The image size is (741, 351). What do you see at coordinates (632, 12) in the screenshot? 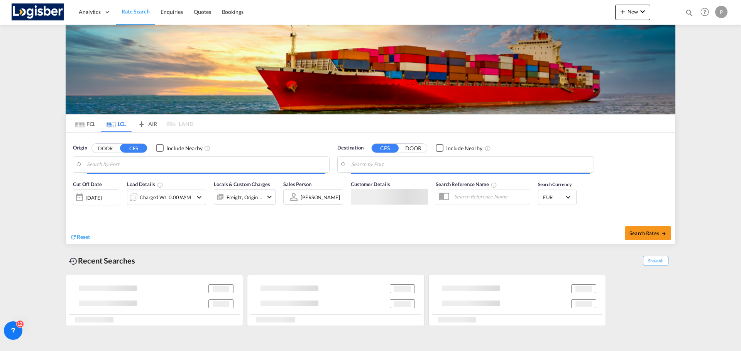
I see `button: icon-plus 400-fgNewicon-chevron-down` at bounding box center [632, 12].